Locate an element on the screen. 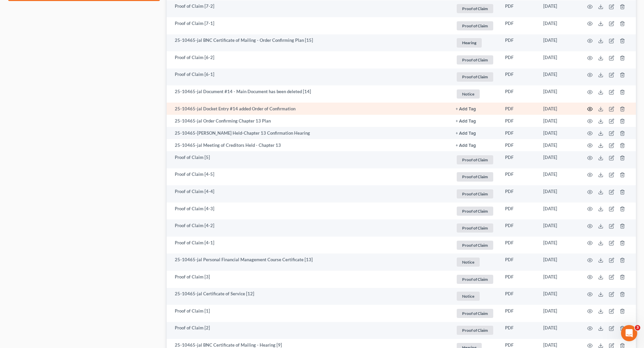 This screenshot has height=348, width=644. td: 25-10465-jal Meeting of Creditors Held - Chapter 13 is located at coordinates (308, 145).